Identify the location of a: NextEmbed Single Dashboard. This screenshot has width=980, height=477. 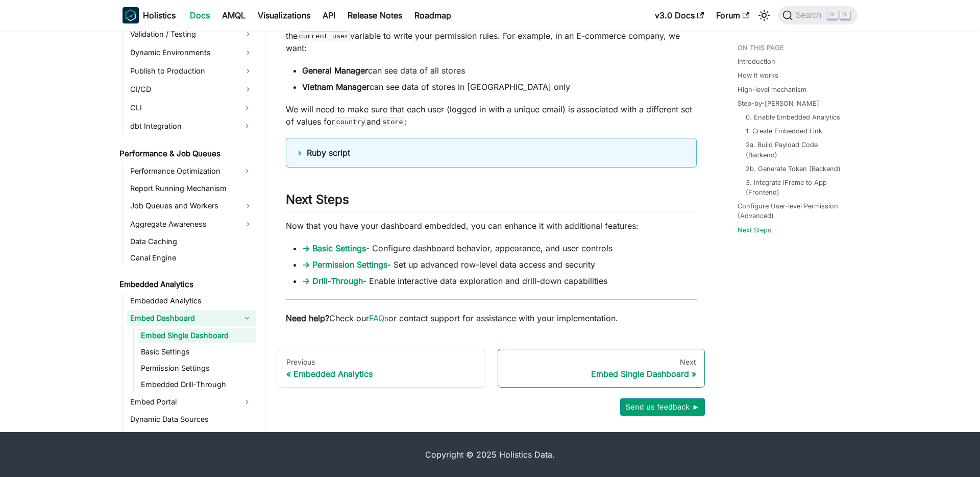
(601, 368).